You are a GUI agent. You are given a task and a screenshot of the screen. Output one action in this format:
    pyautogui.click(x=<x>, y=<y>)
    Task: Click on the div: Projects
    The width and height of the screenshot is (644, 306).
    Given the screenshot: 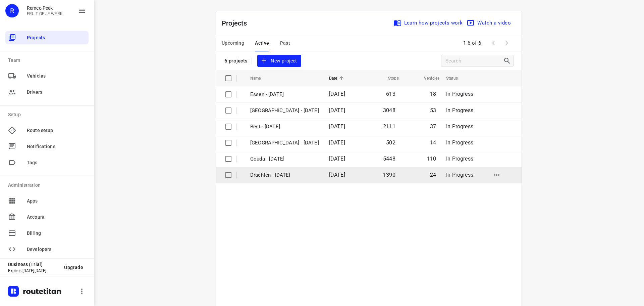 What is the action you would take?
    pyautogui.click(x=47, y=38)
    